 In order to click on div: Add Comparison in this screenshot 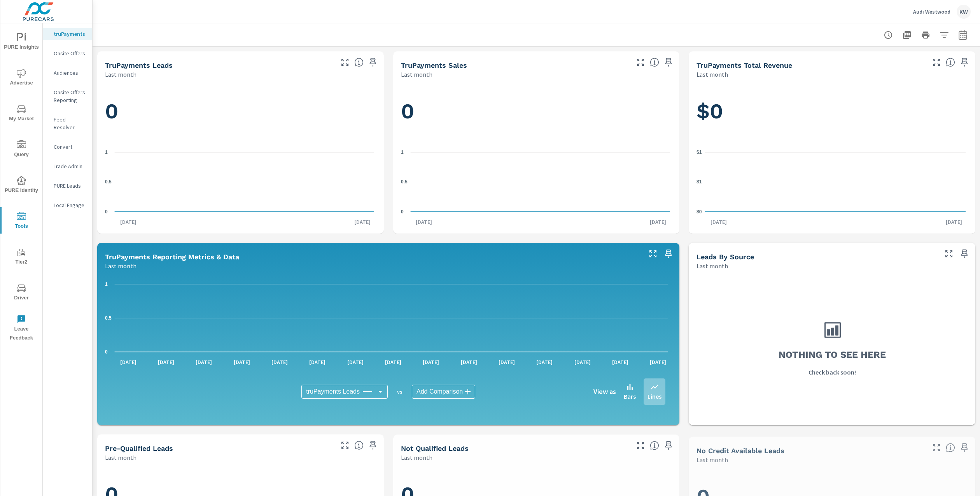, I will do `click(444, 391)`.